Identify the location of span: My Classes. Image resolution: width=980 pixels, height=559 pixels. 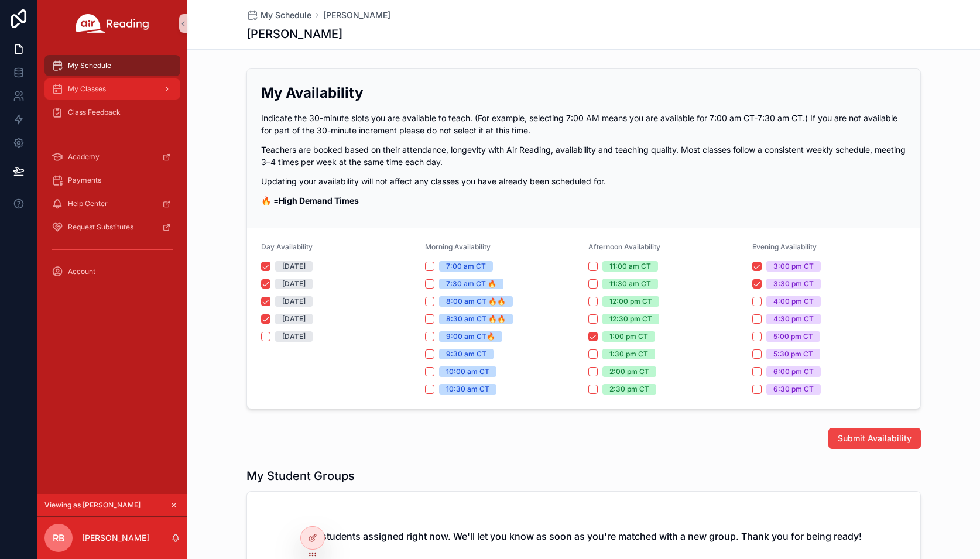
(86, 89).